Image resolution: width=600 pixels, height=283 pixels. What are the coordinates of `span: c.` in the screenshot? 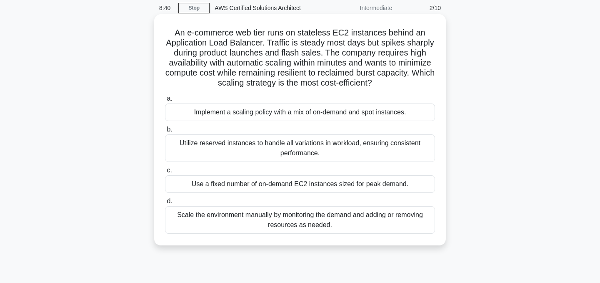 It's located at (169, 170).